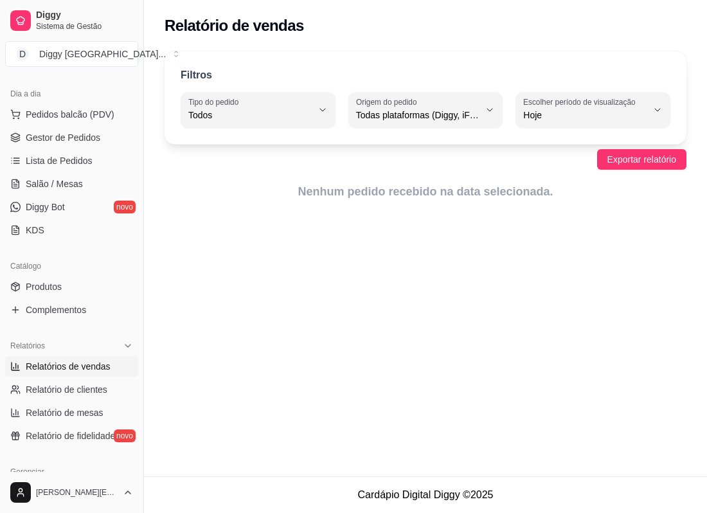 The width and height of the screenshot is (707, 513). What do you see at coordinates (84, 26) in the screenshot?
I see `span: Sistema de Gestão` at bounding box center [84, 26].